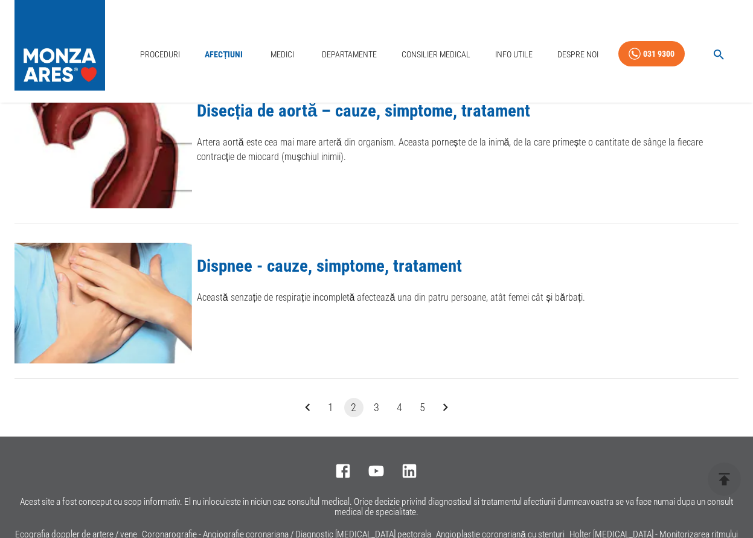 Image resolution: width=753 pixels, height=538 pixels. What do you see at coordinates (282, 54) in the screenshot?
I see `a: Medici` at bounding box center [282, 54].